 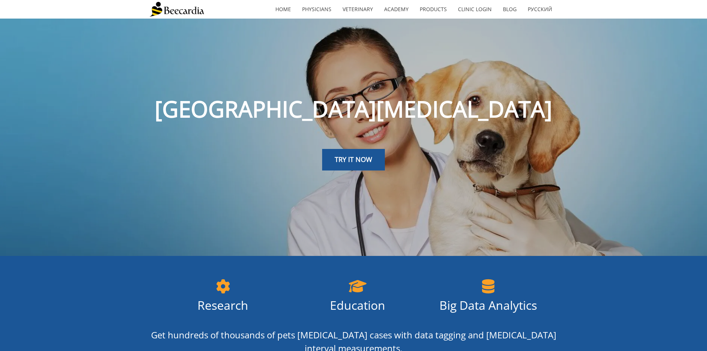 What do you see at coordinates (357, 305) in the screenshot?
I see `span: Education` at bounding box center [357, 305].